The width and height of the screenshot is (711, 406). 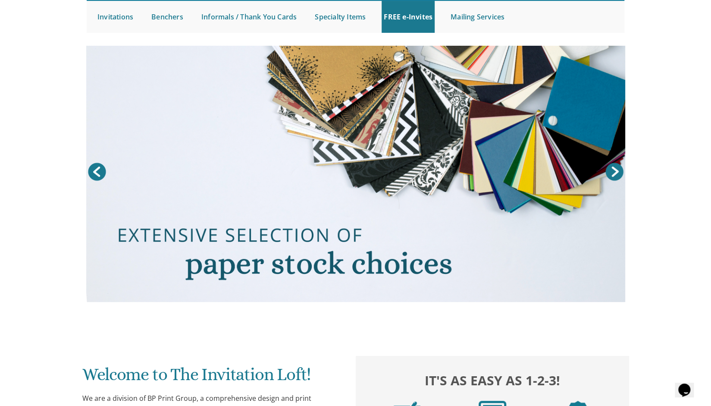 I want to click on a: Invitations, so click(x=115, y=17).